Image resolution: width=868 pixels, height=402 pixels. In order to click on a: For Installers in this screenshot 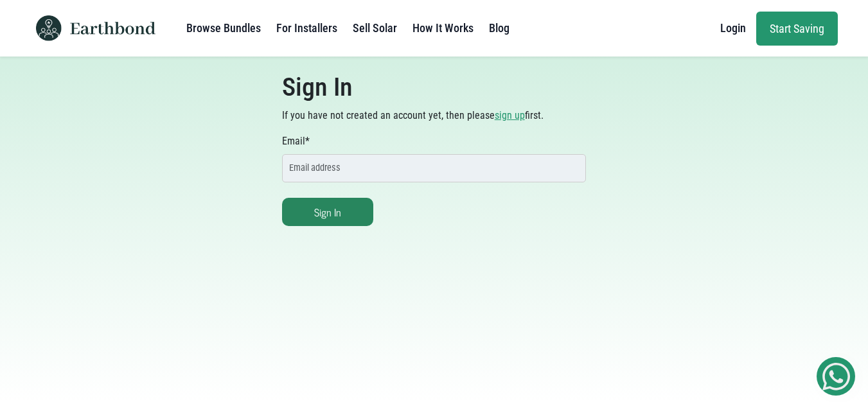, I will do `click(307, 29)`.